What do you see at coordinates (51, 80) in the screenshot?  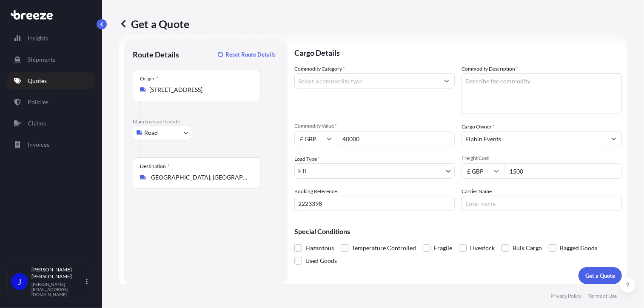 I see `a: Quotes` at bounding box center [51, 80].